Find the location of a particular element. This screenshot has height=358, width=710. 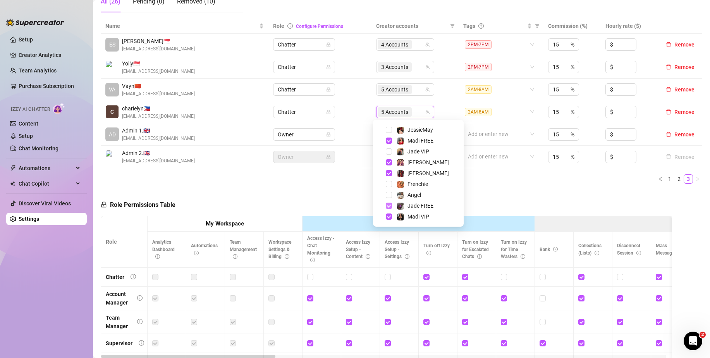

a: Setup is located at coordinates (26, 136).